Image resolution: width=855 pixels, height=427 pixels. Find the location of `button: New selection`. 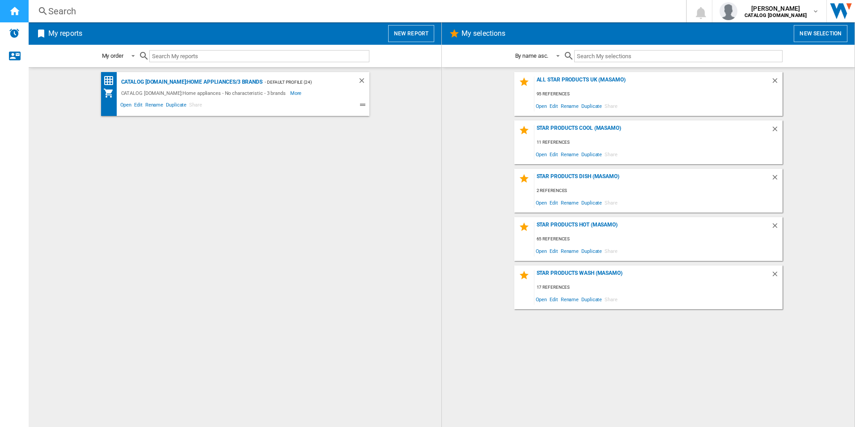

button: New selection is located at coordinates (820, 34).